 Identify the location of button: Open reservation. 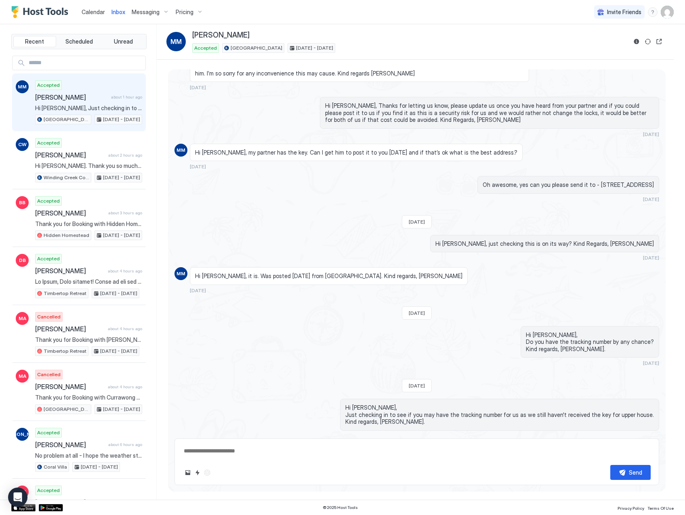
(659, 42).